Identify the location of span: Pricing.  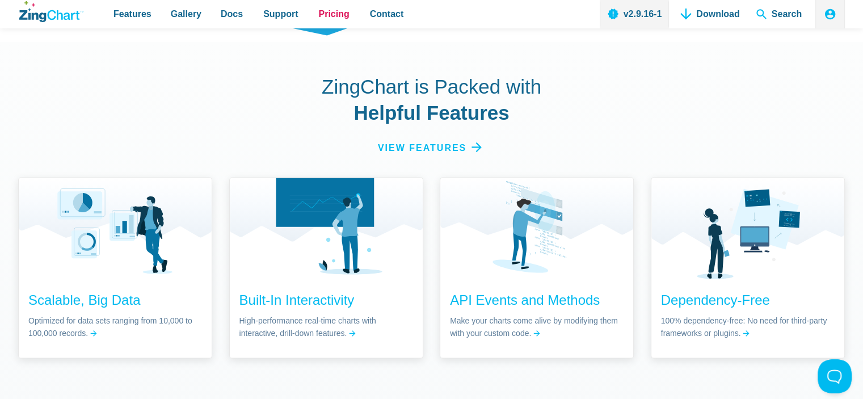
(334, 14).